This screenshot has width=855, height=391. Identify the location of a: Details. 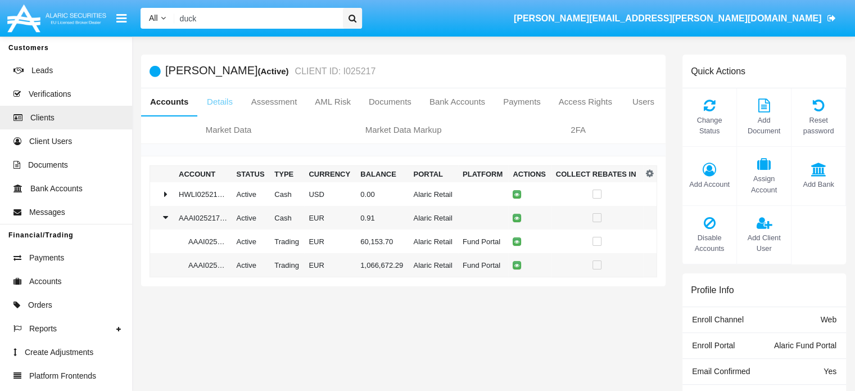
(219, 102).